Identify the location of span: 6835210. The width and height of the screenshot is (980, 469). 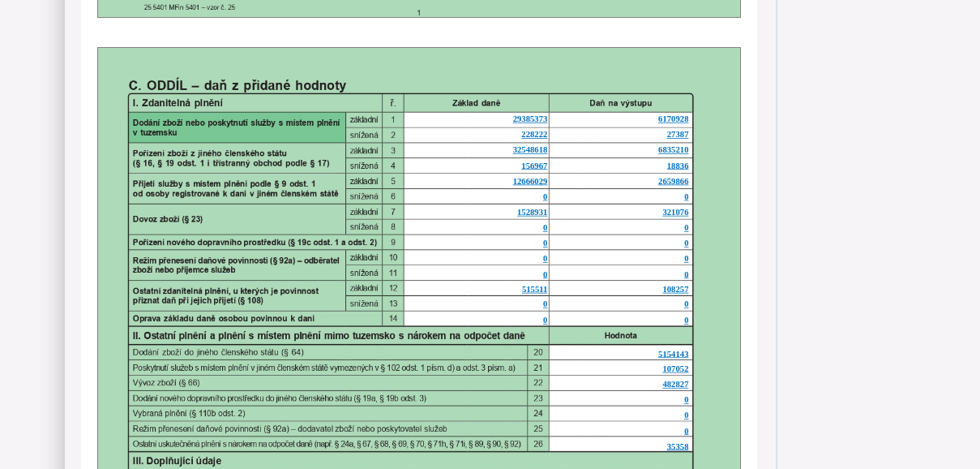
(673, 149).